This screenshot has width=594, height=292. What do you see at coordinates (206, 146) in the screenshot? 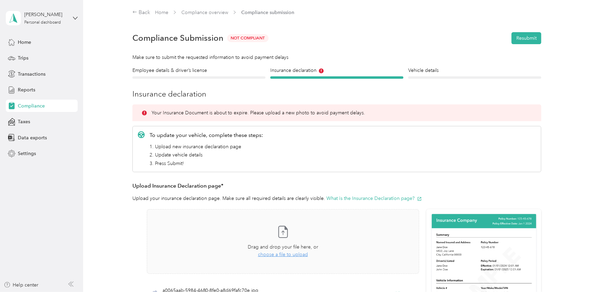
I see `li: 1. Upload new insurance declaration page` at bounding box center [206, 146].